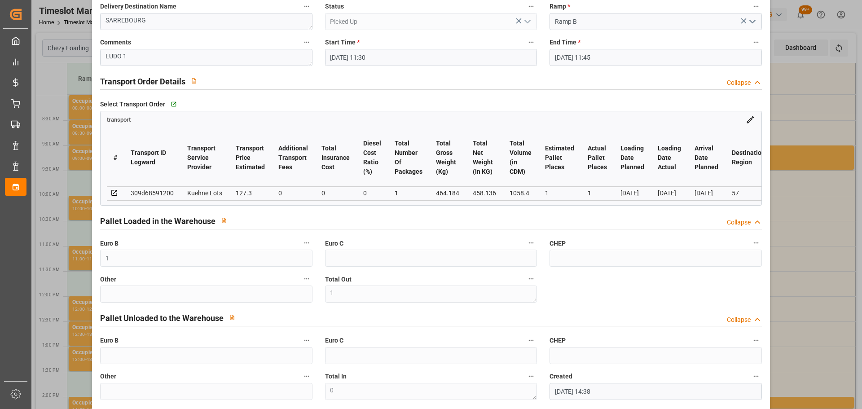 Image resolution: width=862 pixels, height=409 pixels. I want to click on th: Actual Pallet Places, so click(597, 157).